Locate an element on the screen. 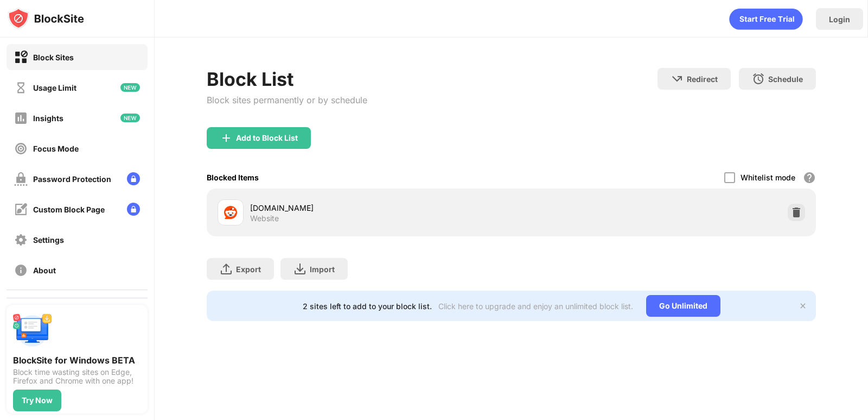 This screenshot has height=420, width=868. img: time-usage-off.svg is located at coordinates (20, 88).